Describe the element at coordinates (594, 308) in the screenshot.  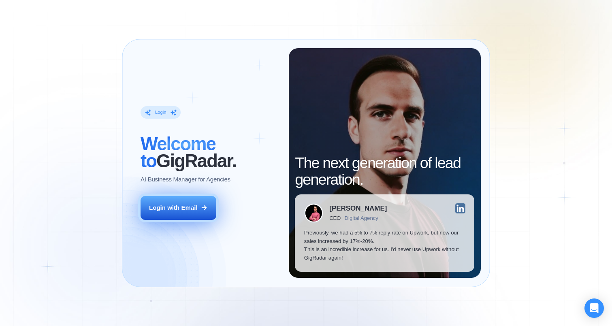
I see `div: Open Intercom Messenger` at that location.